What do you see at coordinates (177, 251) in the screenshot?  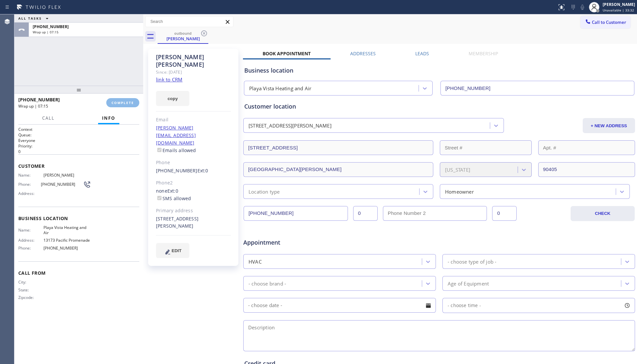 I see `span: EDIT` at bounding box center [177, 251].